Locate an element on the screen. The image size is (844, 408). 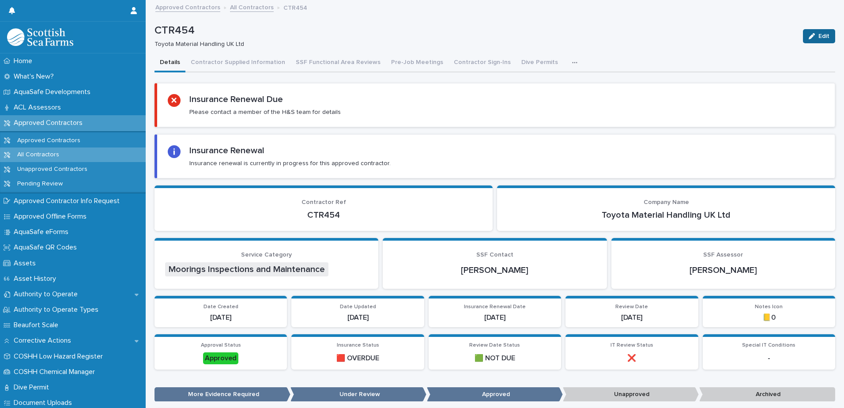
p: Approved Contractor Info Request is located at coordinates (68, 201).